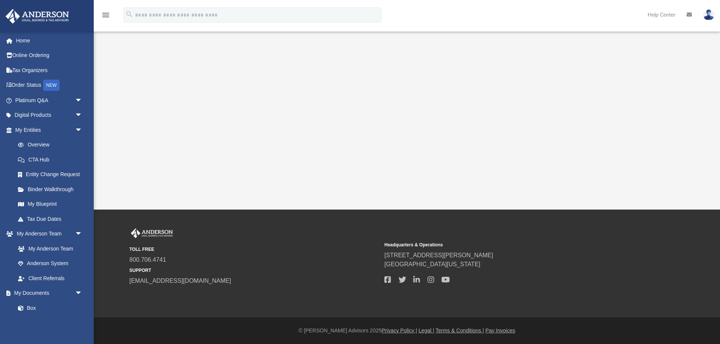  I want to click on i: search, so click(129, 14).